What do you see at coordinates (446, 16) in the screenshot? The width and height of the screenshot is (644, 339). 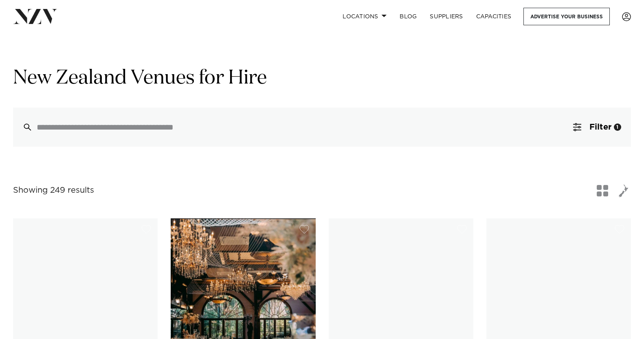 I see `a: SUPPLIERS` at bounding box center [446, 16].